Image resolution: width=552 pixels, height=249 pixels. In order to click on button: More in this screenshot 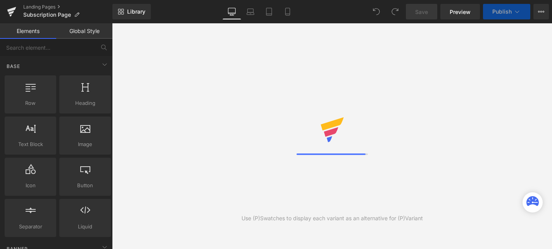, I will do `click(541, 12)`.